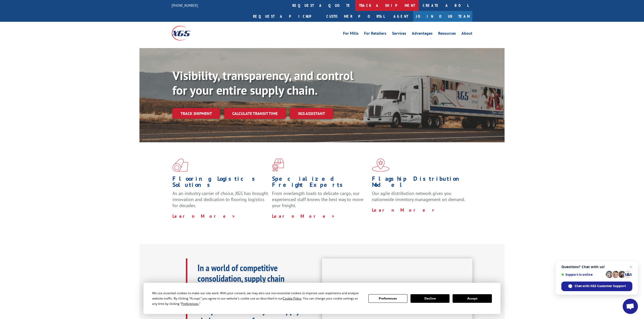  What do you see at coordinates (292, 298) in the screenshot?
I see `span: Cookie Policy` at bounding box center [292, 298].